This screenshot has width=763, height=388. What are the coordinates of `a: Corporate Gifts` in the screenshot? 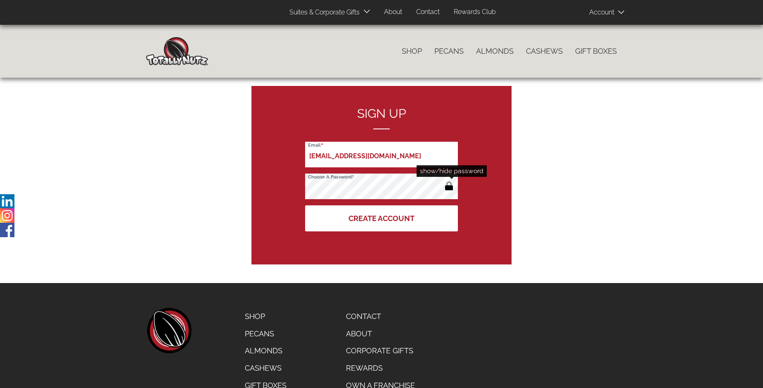 It's located at (380, 351).